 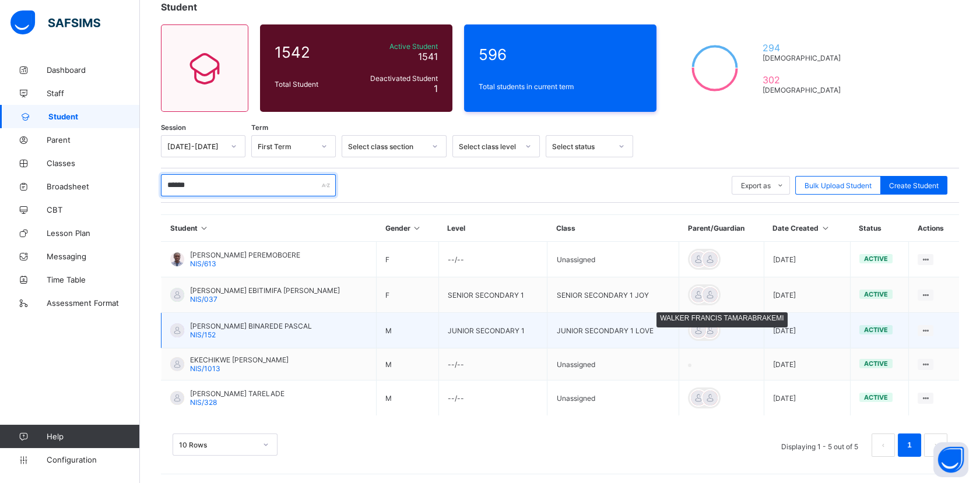 I want to click on th: Student, so click(x=269, y=228).